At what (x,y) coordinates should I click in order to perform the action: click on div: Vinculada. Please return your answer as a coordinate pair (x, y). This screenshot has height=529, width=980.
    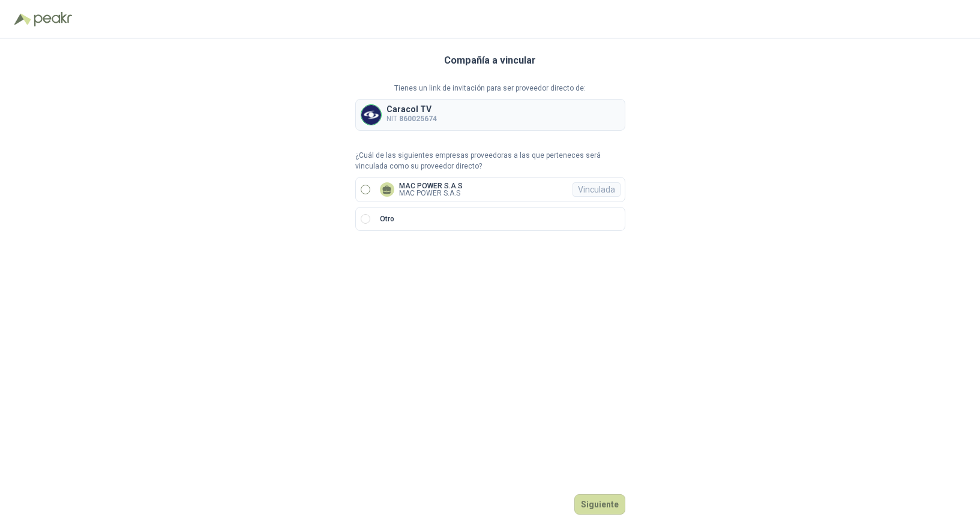
    Looking at the image, I should click on (596, 189).